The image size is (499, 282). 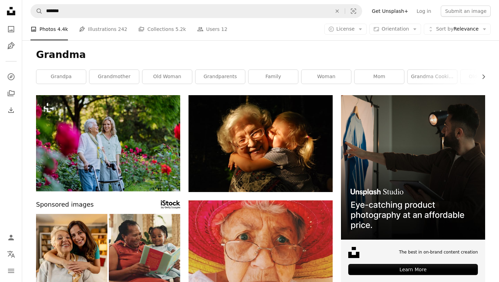 I want to click on button: Clear, so click(x=337, y=11).